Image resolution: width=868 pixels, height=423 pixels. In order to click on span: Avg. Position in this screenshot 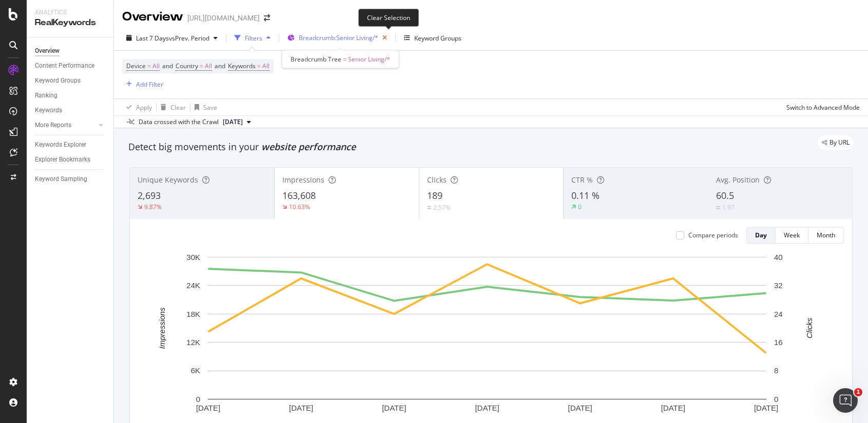, I will do `click(737, 180)`.